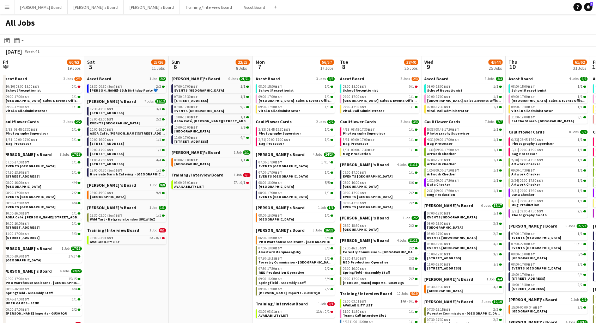 The image size is (596, 323). I want to click on a: 1, so click(588, 7).